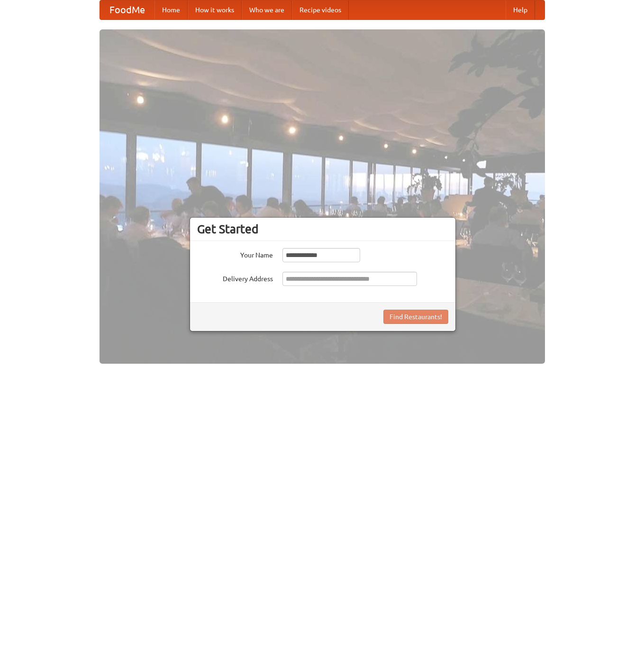  I want to click on a: Home, so click(171, 10).